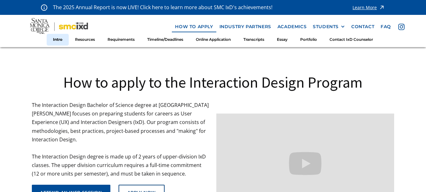 The width and height of the screenshot is (426, 192). Describe the element at coordinates (245, 27) in the screenshot. I see `a: industry partners` at that location.